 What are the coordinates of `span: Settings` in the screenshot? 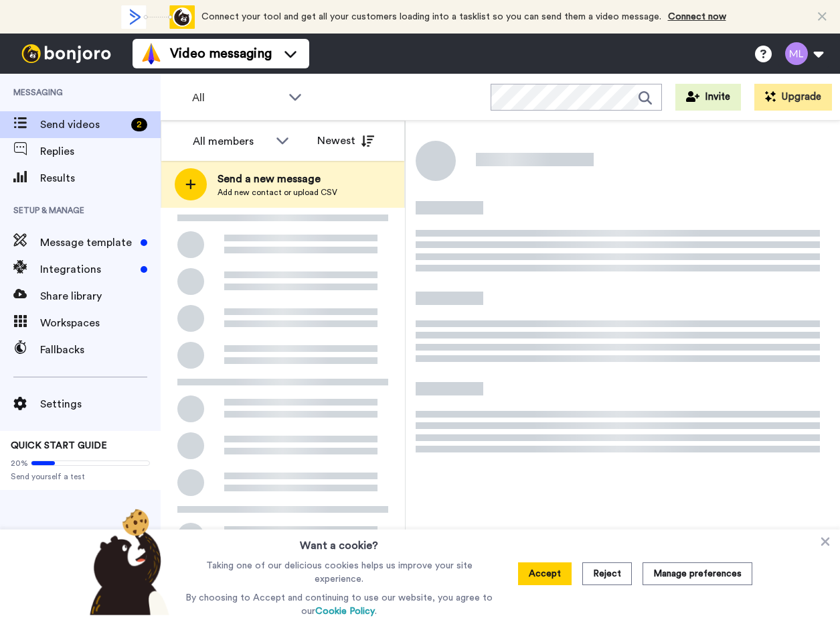 It's located at (100, 404).